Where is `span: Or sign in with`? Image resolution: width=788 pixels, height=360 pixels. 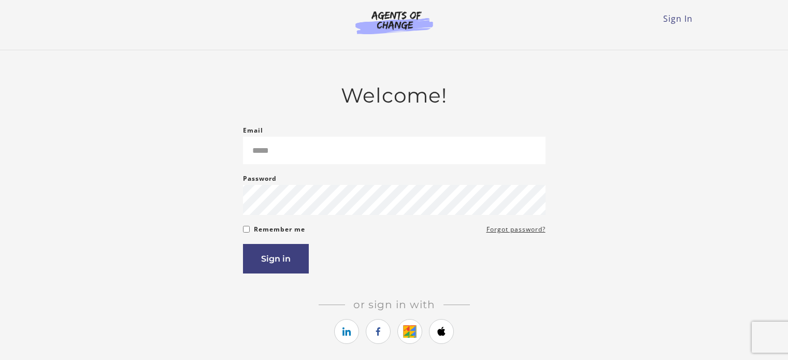 span: Or sign in with is located at coordinates (394, 305).